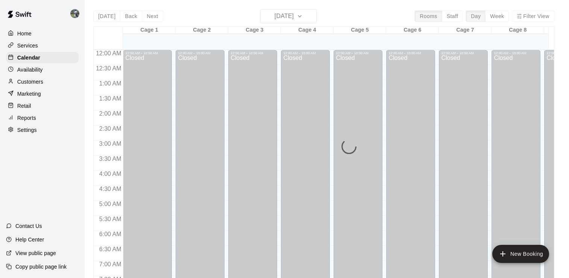 This screenshot has height=278, width=569. What do you see at coordinates (41, 266) in the screenshot?
I see `p: Copy public page link` at bounding box center [41, 266].